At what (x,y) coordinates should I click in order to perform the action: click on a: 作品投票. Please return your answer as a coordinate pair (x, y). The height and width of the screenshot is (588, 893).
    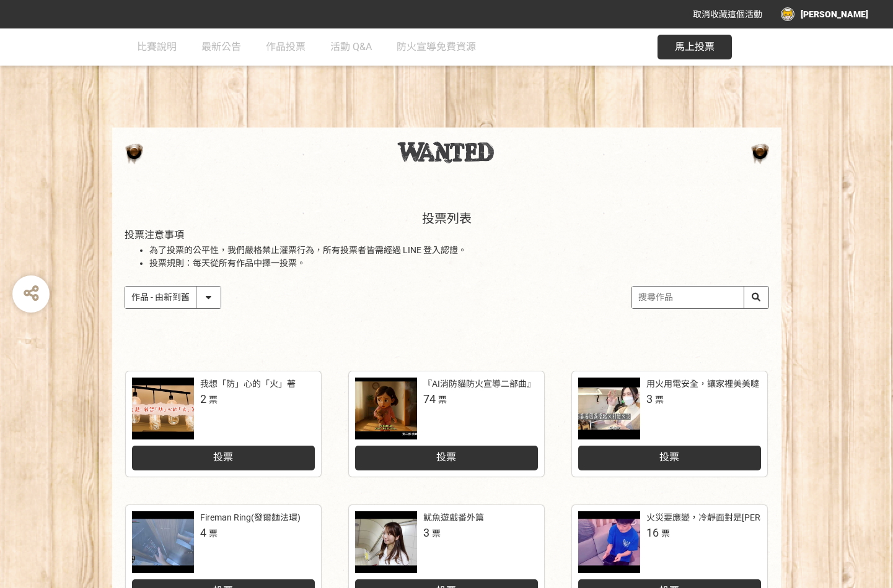
    Looking at the image, I should click on (285, 47).